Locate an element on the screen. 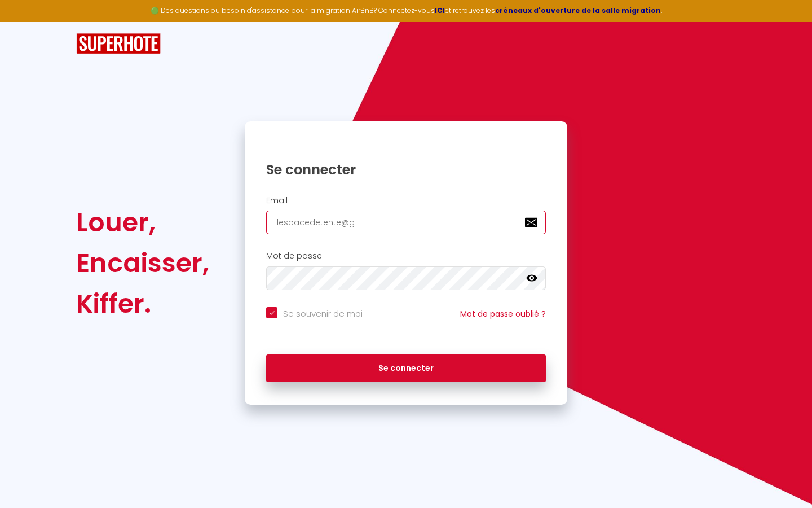 This screenshot has height=508, width=812. h2: Email is located at coordinates (406, 201).